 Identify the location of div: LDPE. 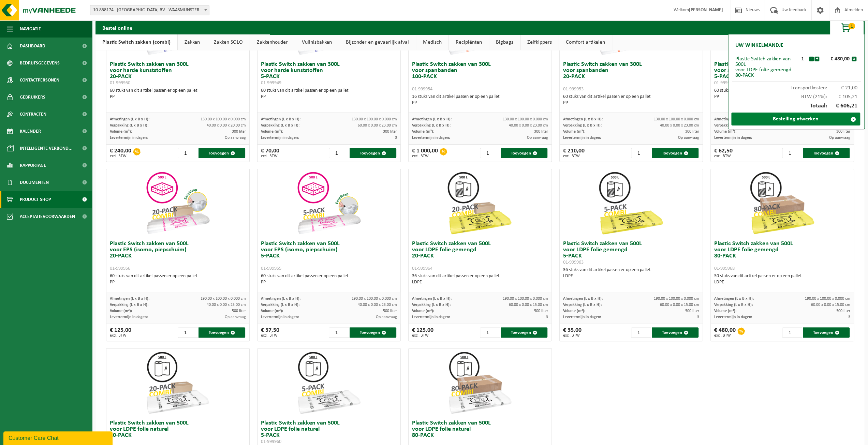
(631, 276).